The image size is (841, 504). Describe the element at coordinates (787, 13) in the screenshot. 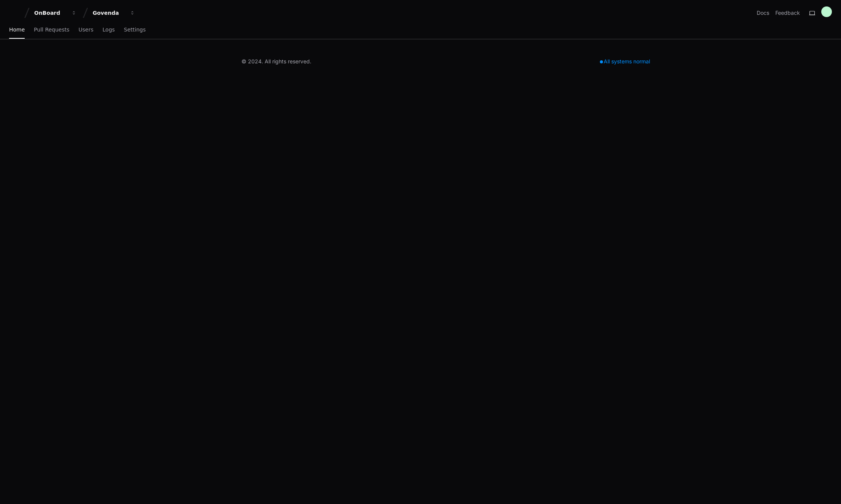

I see `button: Feedback` at that location.